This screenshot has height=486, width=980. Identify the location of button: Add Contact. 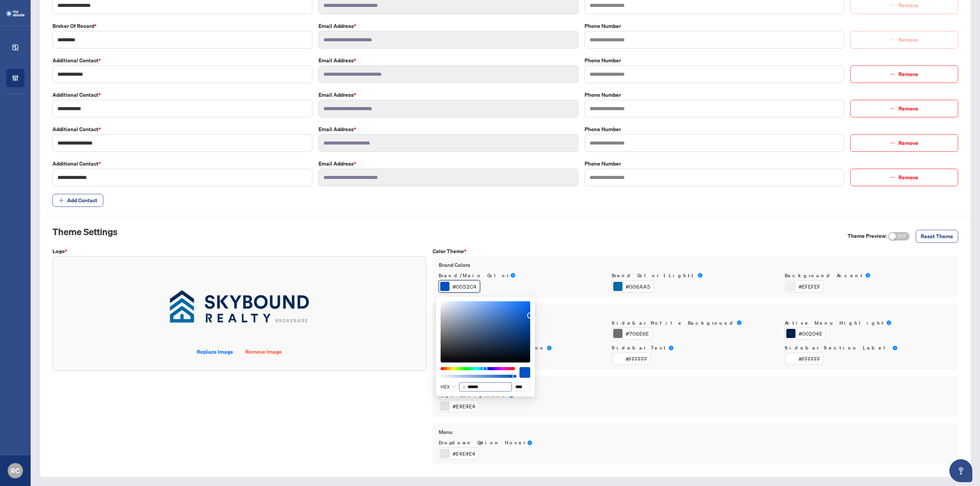
(78, 201).